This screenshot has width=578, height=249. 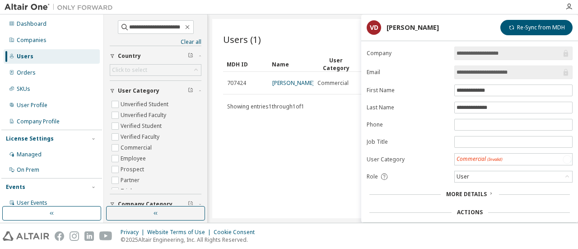 What do you see at coordinates (29, 154) in the screenshot?
I see `div: Managed` at bounding box center [29, 154].